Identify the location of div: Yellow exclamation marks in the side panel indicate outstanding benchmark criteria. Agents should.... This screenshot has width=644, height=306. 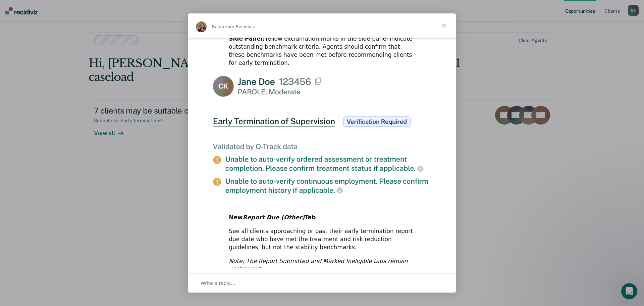
(322, 51).